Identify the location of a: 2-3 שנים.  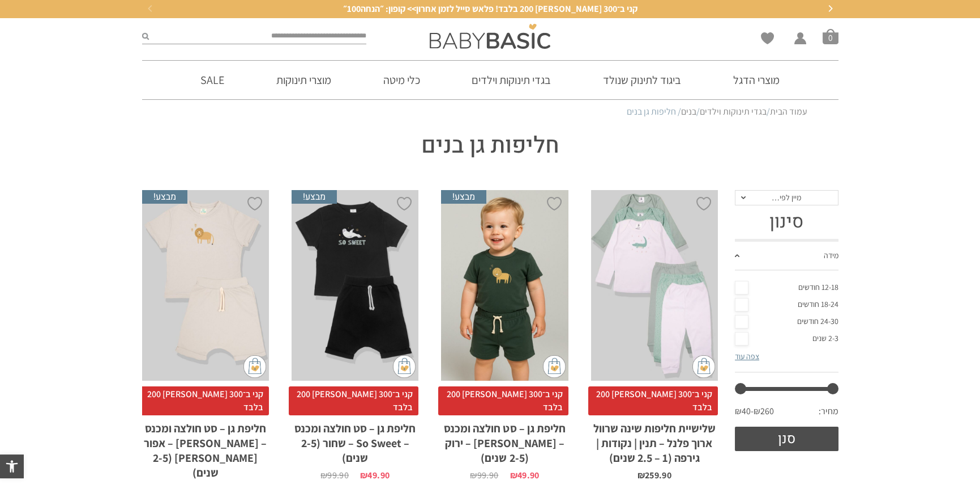
(787, 339).